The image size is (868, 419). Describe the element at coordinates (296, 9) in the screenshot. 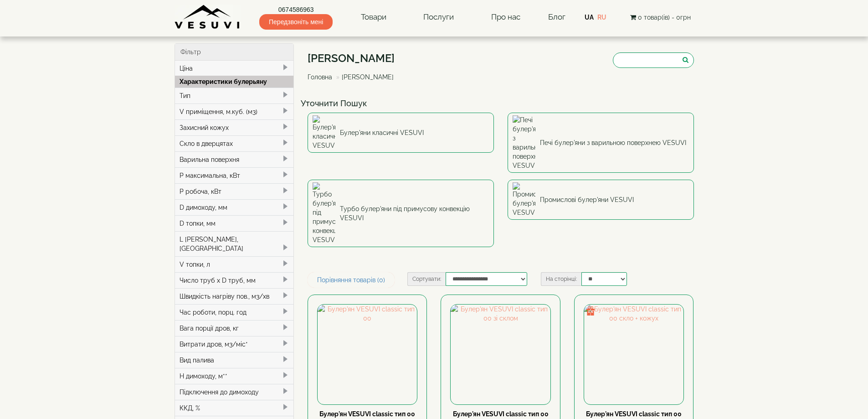

I see `a: 0674586963` at that location.